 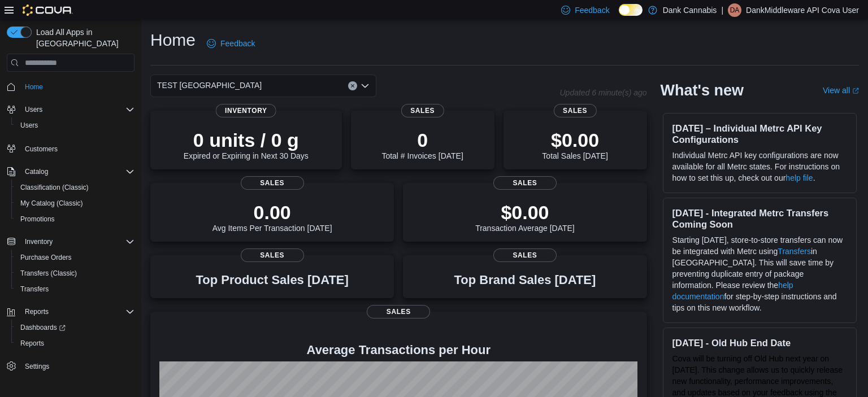 What do you see at coordinates (365, 86) in the screenshot?
I see `button: Open list of options` at bounding box center [365, 86].